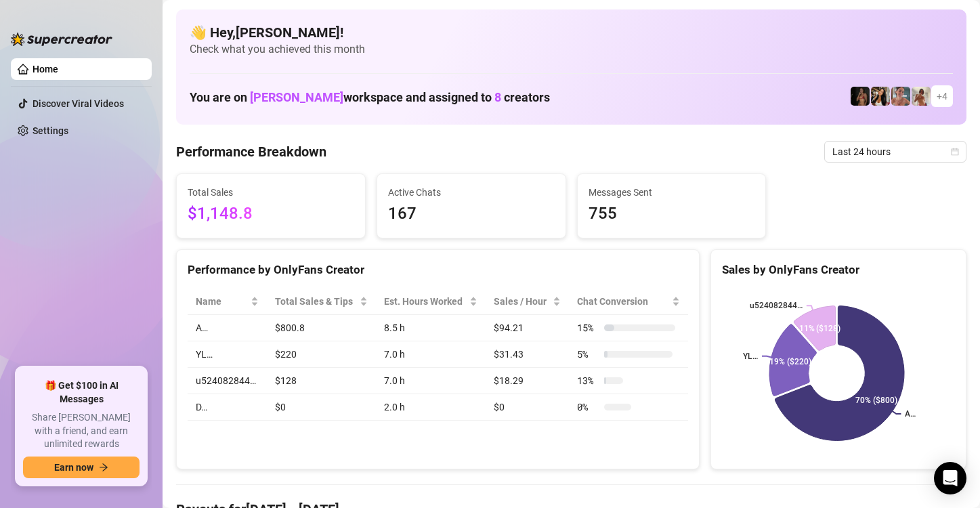 The image size is (980, 508). What do you see at coordinates (950, 478) in the screenshot?
I see `div: Open Intercom Messenger` at bounding box center [950, 478].